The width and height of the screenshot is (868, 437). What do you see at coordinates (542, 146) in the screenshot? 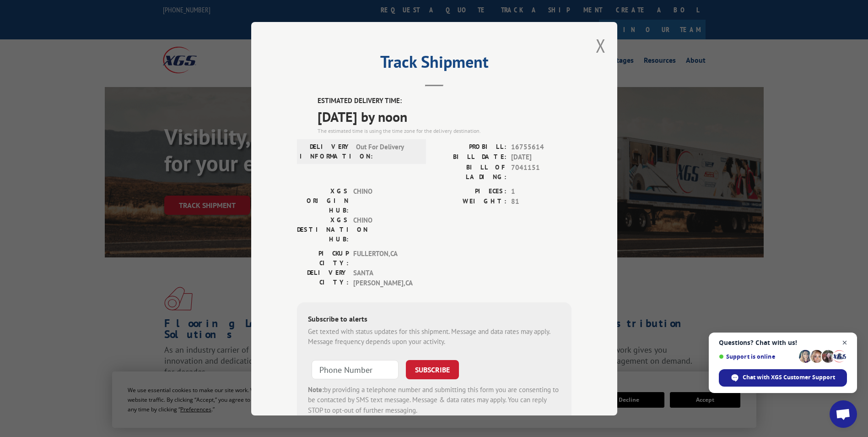
I see `span: 16755614` at bounding box center [542, 146].